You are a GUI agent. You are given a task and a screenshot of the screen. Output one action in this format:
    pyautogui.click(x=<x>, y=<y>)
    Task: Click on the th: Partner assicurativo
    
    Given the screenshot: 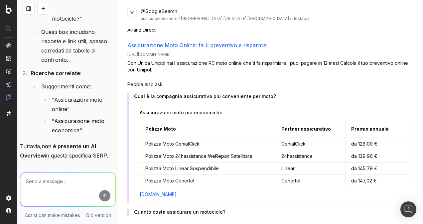 What is the action you would take?
    pyautogui.click(x=311, y=129)
    